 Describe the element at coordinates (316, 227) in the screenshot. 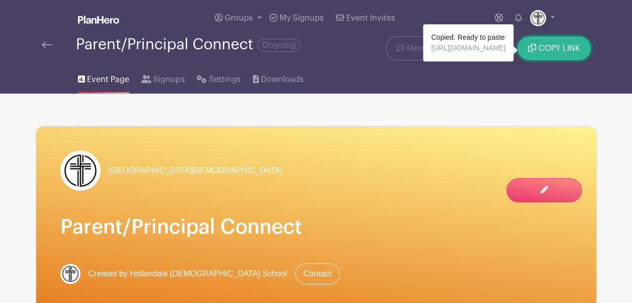

I see `h1: Parent/Principal Connect` at that location.